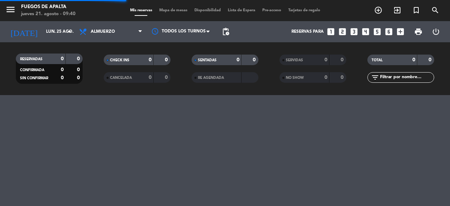  Describe the element at coordinates (11, 11) in the screenshot. I see `button: menu` at that location.